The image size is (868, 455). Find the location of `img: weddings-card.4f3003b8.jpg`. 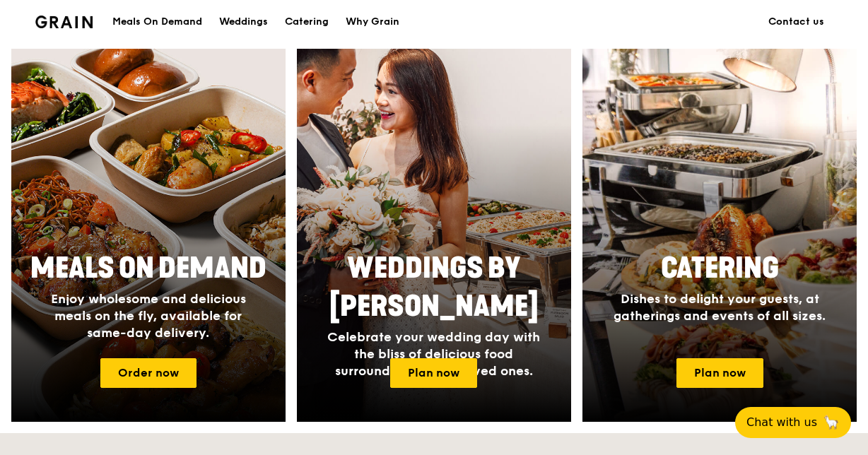

img: weddings-card.4f3003b8.jpg is located at coordinates (434, 235).